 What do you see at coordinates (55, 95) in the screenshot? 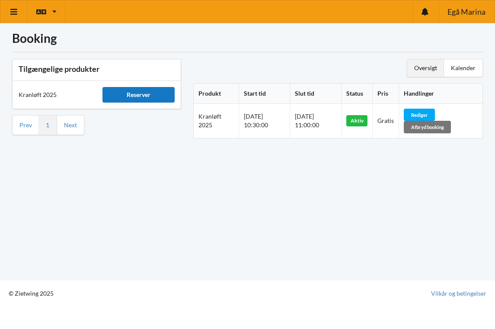
I see `div: Kranløft 2025` at bounding box center [55, 95].